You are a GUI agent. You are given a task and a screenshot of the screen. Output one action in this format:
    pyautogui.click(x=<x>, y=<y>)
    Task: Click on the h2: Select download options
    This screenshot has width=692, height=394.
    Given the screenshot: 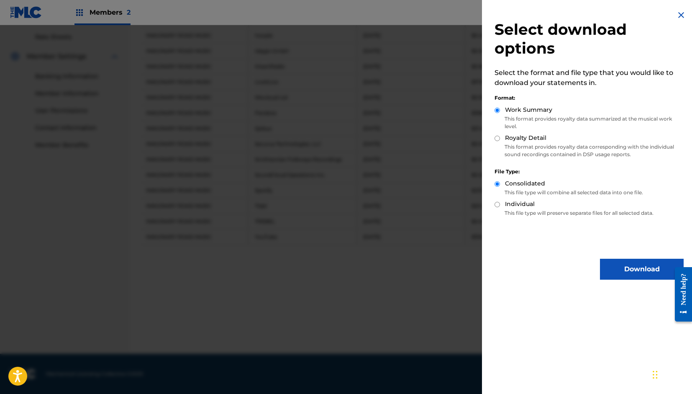 What is the action you would take?
    pyautogui.click(x=589, y=39)
    